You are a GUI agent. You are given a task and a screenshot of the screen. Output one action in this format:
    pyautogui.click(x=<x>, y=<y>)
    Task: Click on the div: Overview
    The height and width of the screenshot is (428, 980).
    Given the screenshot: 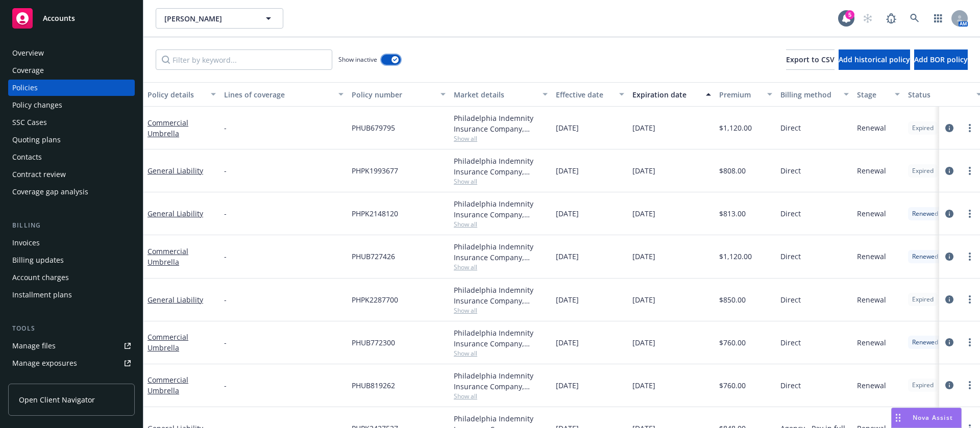 What is the action you would take?
    pyautogui.click(x=28, y=53)
    